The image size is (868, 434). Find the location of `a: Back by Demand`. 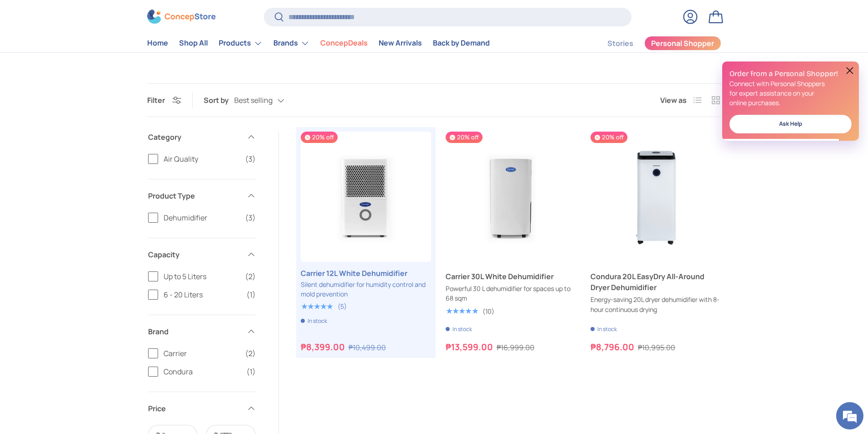

a: Back by Demand is located at coordinates (461, 43).